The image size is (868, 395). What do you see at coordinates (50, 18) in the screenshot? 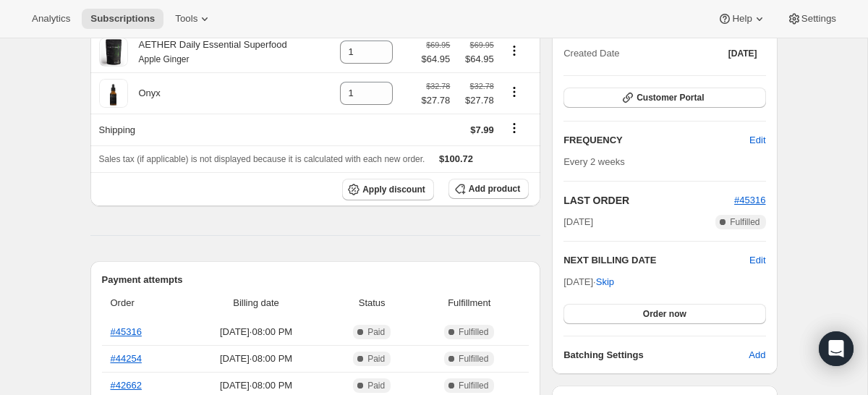
I see `span: Analytics` at bounding box center [50, 18].